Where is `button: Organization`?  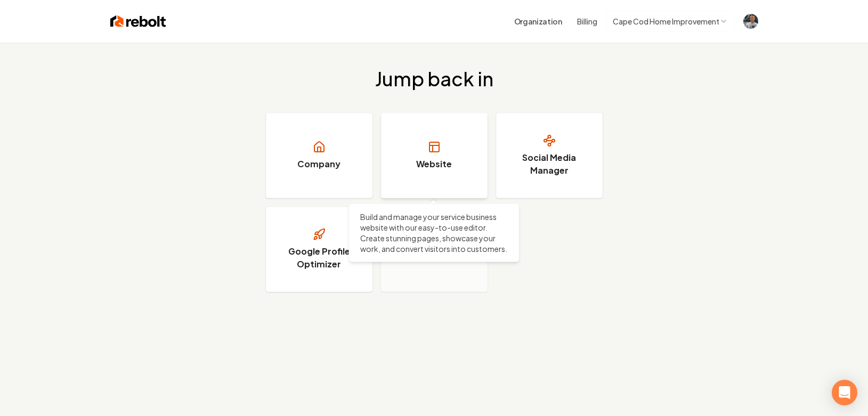
button: Organization is located at coordinates (538, 21).